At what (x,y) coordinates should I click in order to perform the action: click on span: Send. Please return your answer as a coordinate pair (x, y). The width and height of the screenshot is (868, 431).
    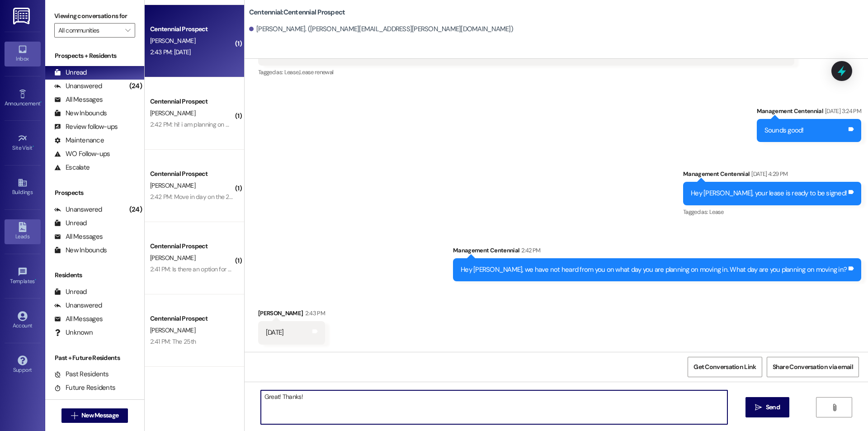
    Looking at the image, I should click on (773, 407).